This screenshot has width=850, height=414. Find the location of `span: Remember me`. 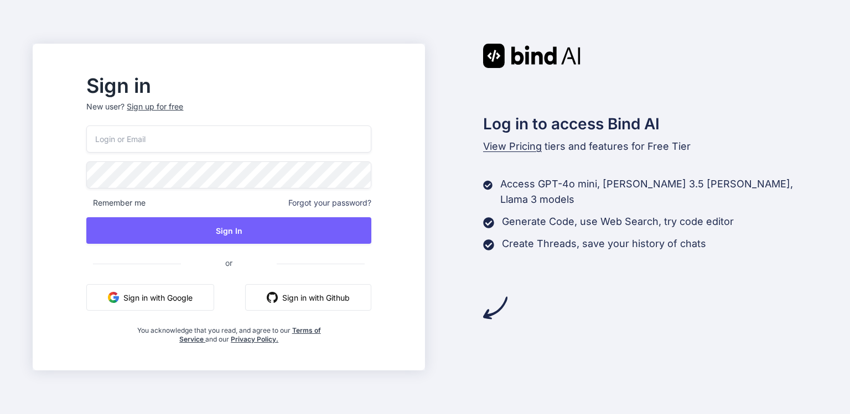

span: Remember me is located at coordinates (116, 203).